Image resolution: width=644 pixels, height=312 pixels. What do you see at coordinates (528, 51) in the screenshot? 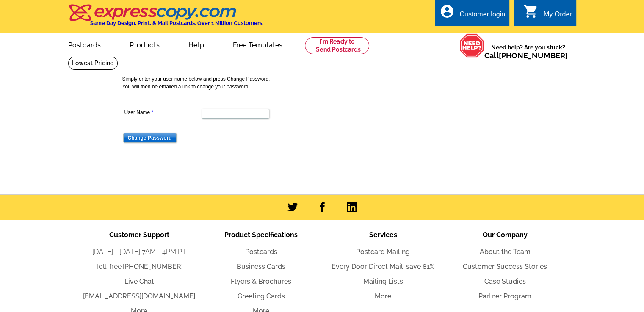
I see `span: Need help? Are you stuck?` at bounding box center [528, 51].